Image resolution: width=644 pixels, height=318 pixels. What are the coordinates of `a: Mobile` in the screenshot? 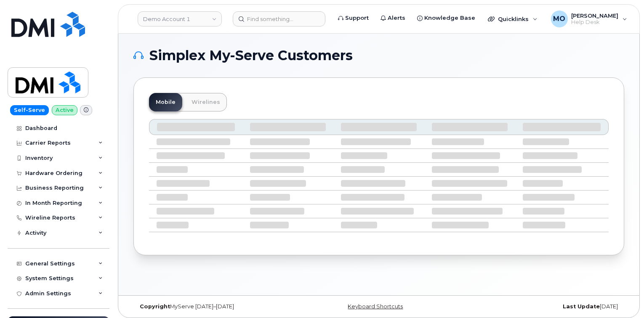 It's located at (166, 102).